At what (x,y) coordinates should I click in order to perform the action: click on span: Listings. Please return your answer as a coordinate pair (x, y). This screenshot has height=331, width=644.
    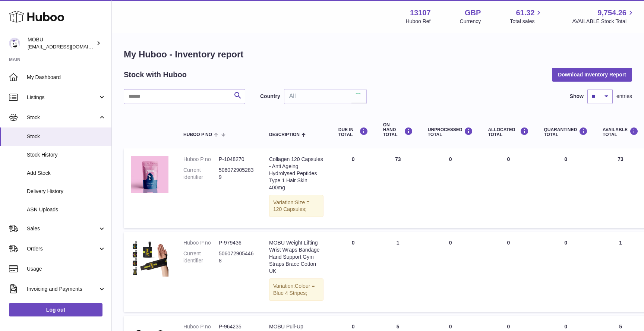
    Looking at the image, I should click on (62, 97).